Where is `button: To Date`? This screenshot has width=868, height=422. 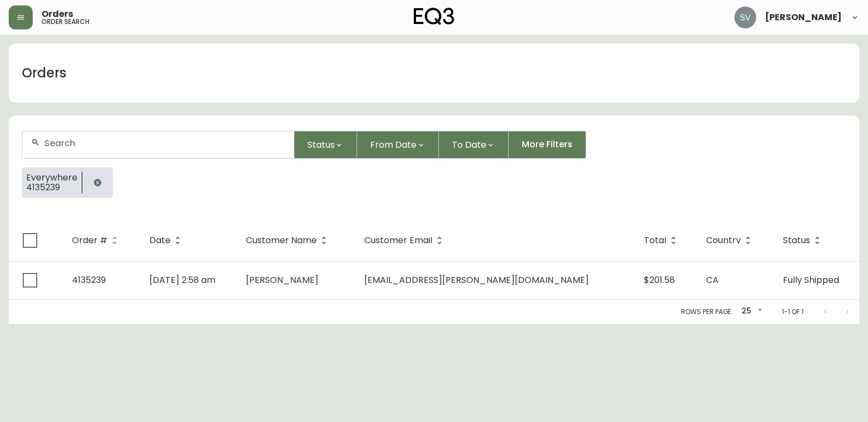 button: To Date is located at coordinates (474, 145).